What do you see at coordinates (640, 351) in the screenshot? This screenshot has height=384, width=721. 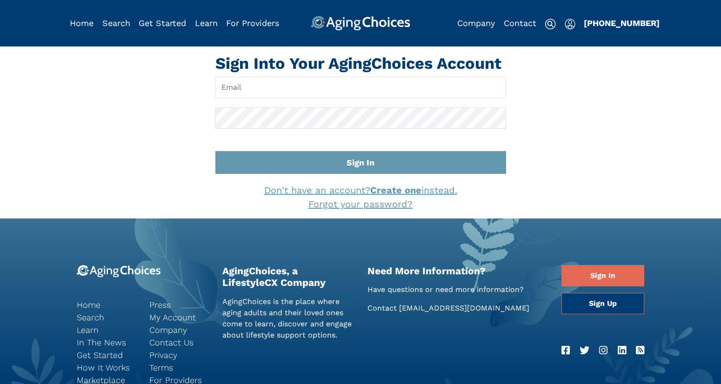 I see `a: RSS Feed` at bounding box center [640, 351].